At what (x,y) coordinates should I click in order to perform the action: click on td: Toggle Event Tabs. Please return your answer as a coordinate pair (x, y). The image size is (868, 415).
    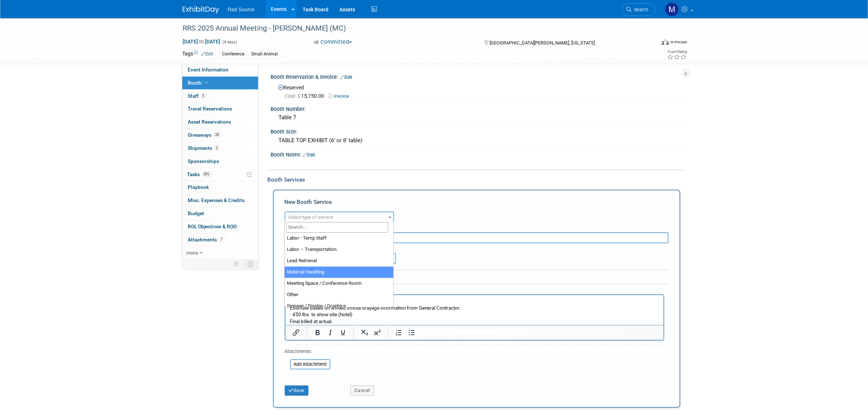
    Looking at the image, I should click on (250, 264).